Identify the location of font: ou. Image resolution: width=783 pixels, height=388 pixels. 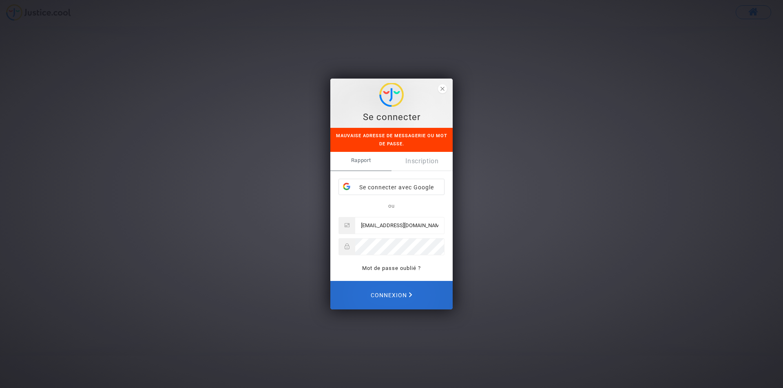
(391, 206).